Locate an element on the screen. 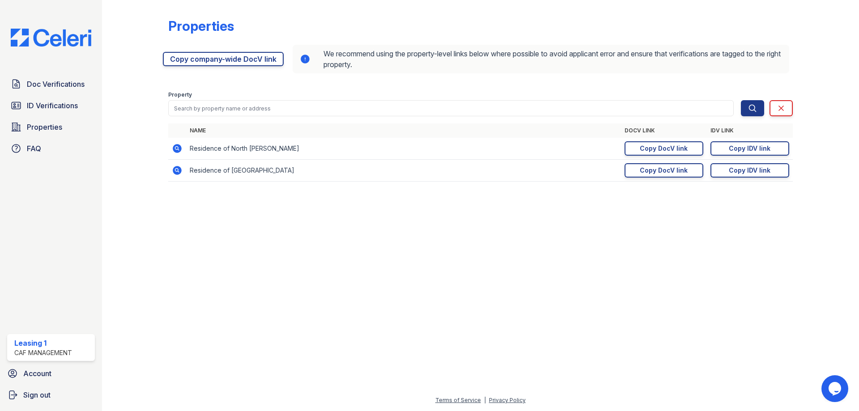  th: DocV Link is located at coordinates (664, 131).